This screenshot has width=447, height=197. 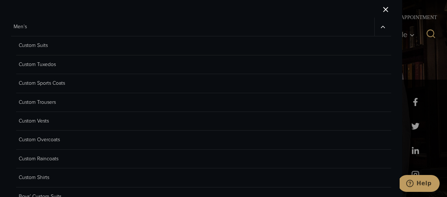 What do you see at coordinates (203, 83) in the screenshot?
I see `a: Custom Sports Coats` at bounding box center [203, 83].